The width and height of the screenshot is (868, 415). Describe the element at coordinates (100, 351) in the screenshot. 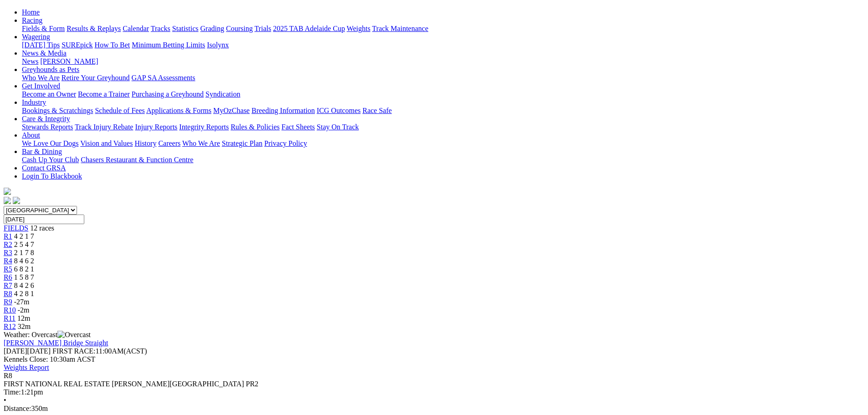

I see `span: 11:00AM(ACST)` at that location.